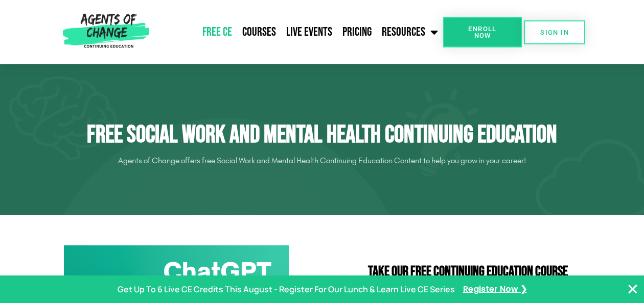 The width and height of the screenshot is (644, 303). What do you see at coordinates (410, 32) in the screenshot?
I see `a: Resources` at bounding box center [410, 32].